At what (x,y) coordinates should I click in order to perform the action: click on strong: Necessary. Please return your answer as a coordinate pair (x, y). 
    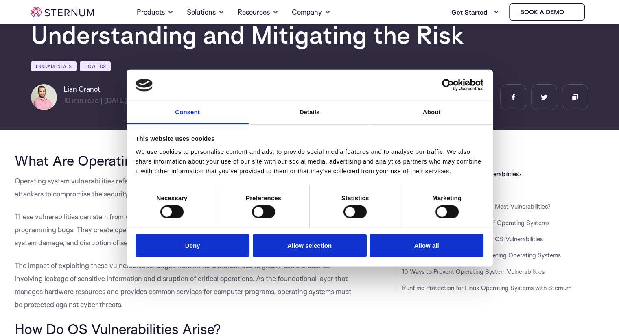
    Looking at the image, I should click on (172, 198).